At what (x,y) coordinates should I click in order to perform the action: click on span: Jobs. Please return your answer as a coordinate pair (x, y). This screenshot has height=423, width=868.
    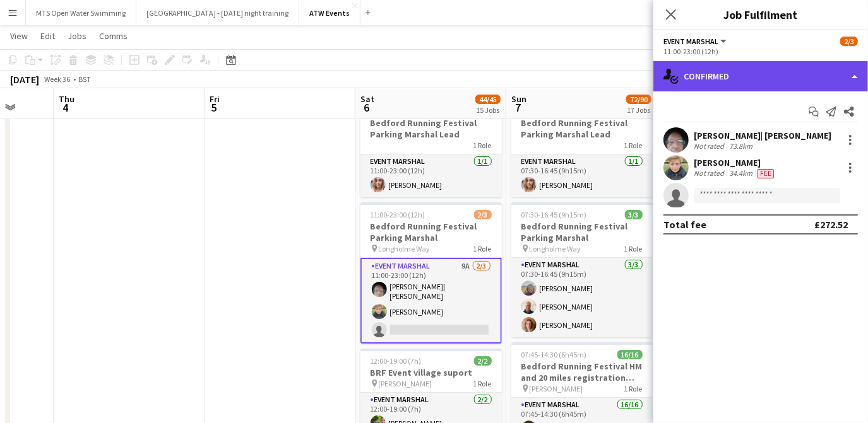
    Looking at the image, I should click on (77, 36).